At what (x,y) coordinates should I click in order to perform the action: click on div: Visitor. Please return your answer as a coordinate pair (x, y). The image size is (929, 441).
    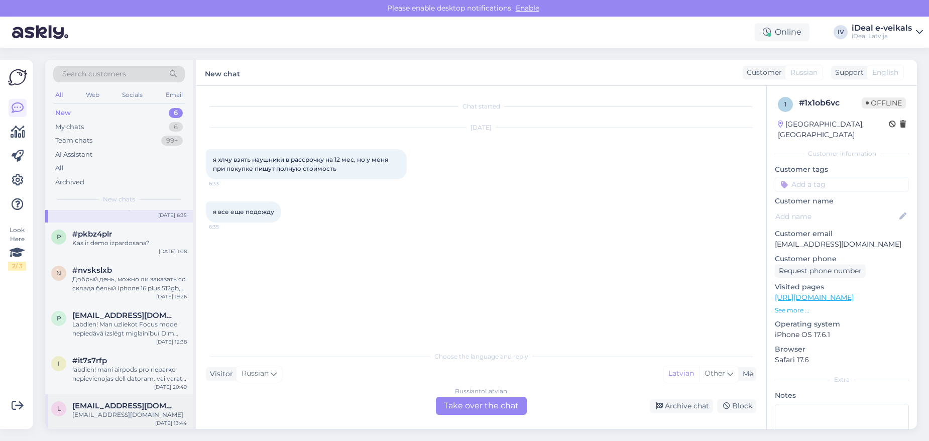
    Looking at the image, I should click on (219, 373).